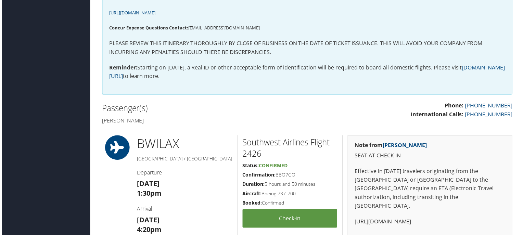 The width and height of the screenshot is (523, 235). I want to click on a: Check-in, so click(290, 220).